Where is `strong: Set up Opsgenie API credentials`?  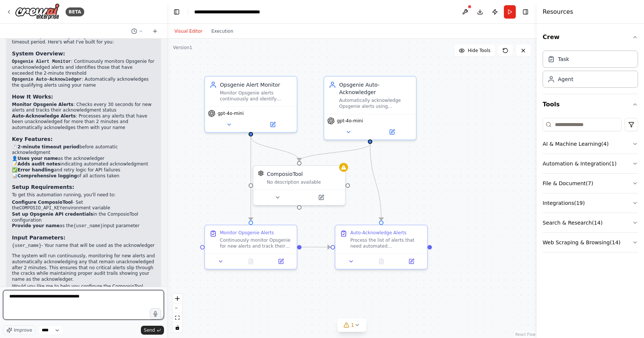 strong: Set up Opsgenie API credentials is located at coordinates (52, 214).